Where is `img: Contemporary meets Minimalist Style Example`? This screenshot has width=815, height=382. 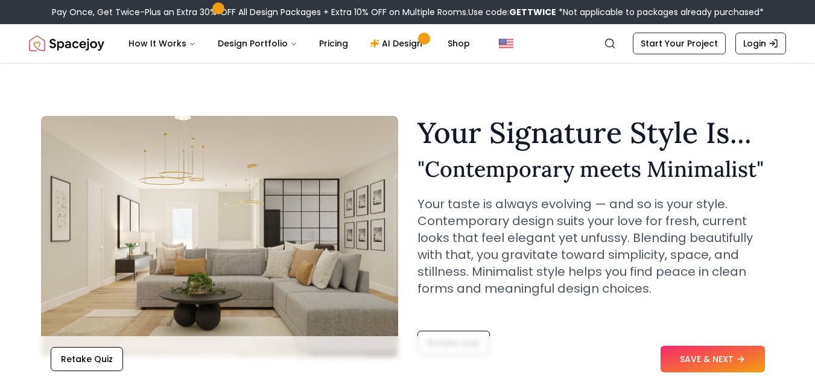 img: Contemporary meets Minimalist Style Example is located at coordinates (220, 236).